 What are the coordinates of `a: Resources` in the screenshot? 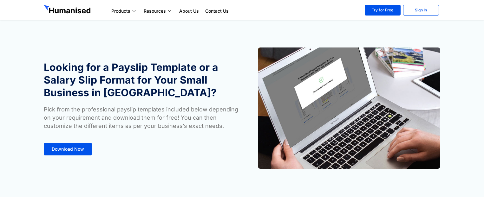 It's located at (158, 11).